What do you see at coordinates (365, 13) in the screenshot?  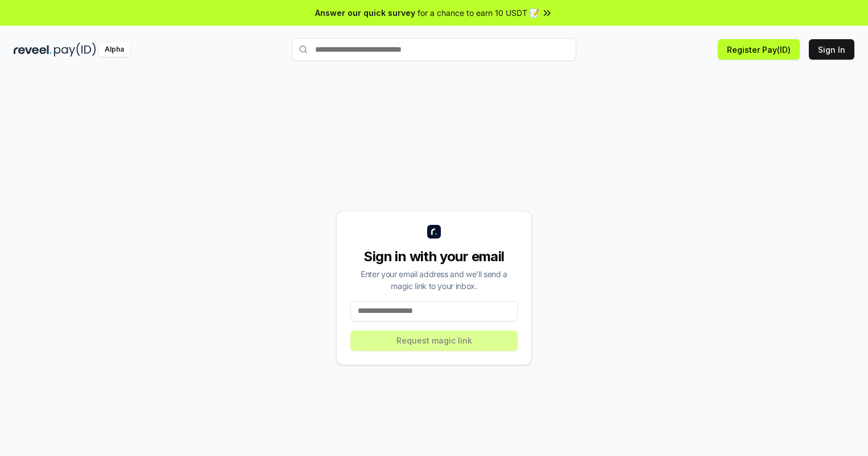 I see `span: Answer our quick survey` at bounding box center [365, 13].